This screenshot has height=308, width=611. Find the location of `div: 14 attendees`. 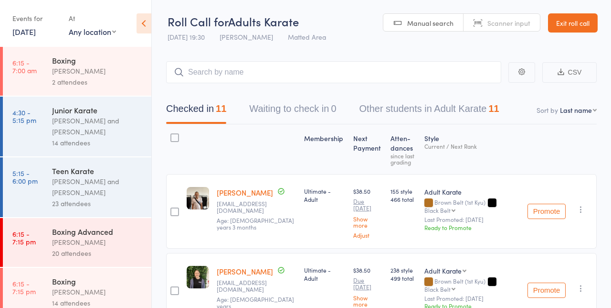

div: 14 attendees is located at coordinates (97, 142).